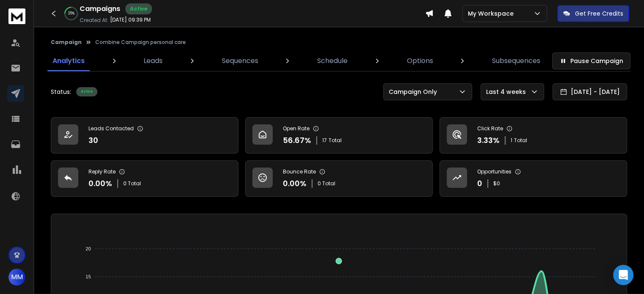 This screenshot has height=294, width=644. Describe the element at coordinates (533, 136) in the screenshot. I see `a: Click Rate3.33%1Total` at that location.